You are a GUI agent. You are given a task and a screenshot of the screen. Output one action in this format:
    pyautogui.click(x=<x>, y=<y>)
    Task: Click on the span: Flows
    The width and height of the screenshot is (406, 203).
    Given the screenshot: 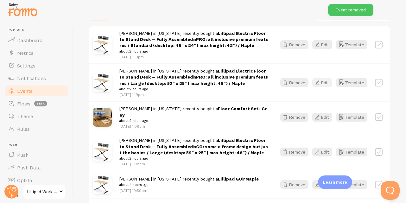 What is the action you would take?
    pyautogui.click(x=24, y=104)
    